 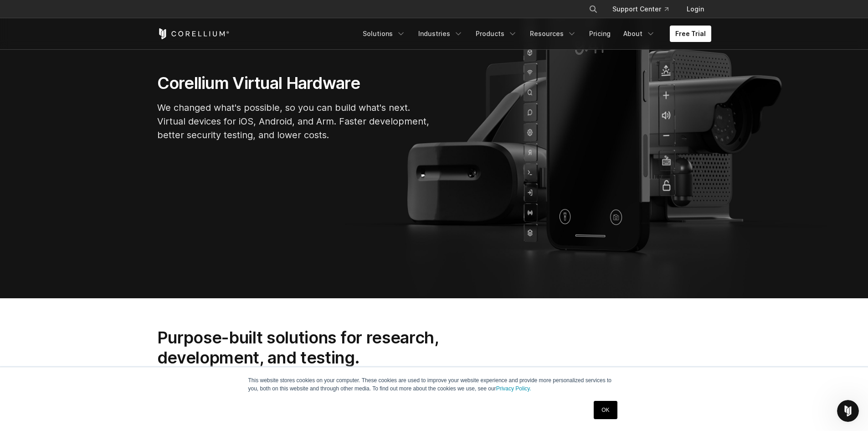 What do you see at coordinates (605, 410) in the screenshot?
I see `a: OK` at bounding box center [605, 410].